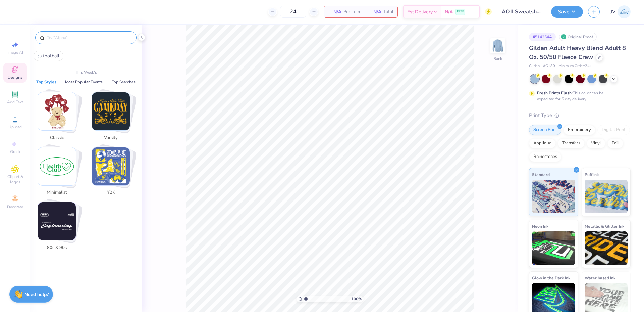 This screenshot has height=312, width=644. What do you see at coordinates (543, 144) in the screenshot?
I see `div: Applique` at bounding box center [543, 144].